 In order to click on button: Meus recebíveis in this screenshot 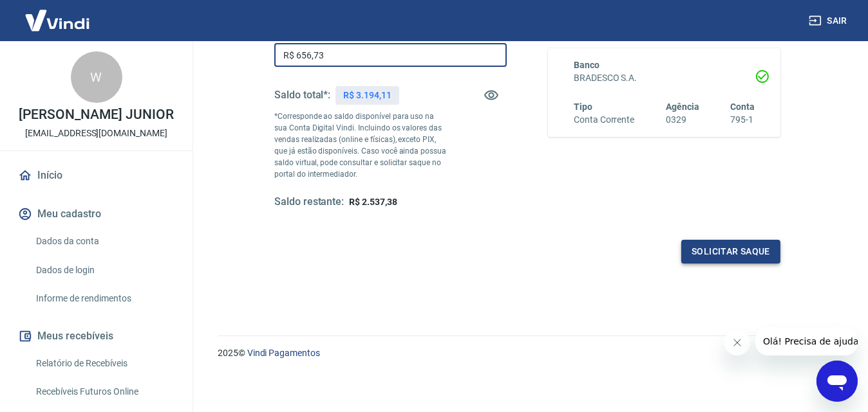, I will do `click(96, 336)`.